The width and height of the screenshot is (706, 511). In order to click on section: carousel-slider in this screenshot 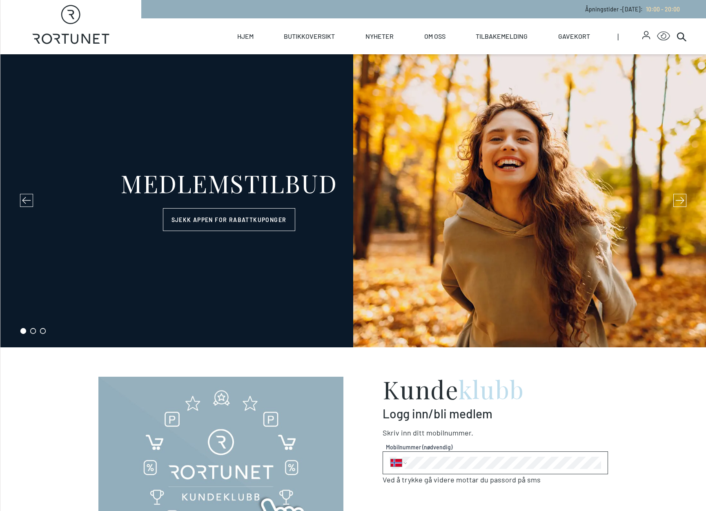, I will do `click(353, 201)`.